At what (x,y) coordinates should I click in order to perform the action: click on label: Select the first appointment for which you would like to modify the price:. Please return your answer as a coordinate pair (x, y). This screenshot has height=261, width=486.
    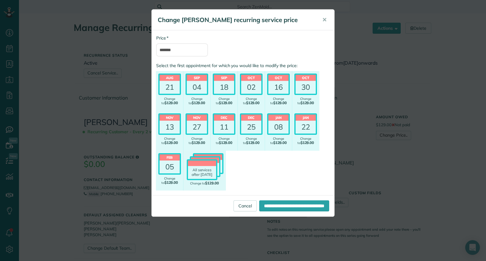
    Looking at the image, I should click on (243, 65).